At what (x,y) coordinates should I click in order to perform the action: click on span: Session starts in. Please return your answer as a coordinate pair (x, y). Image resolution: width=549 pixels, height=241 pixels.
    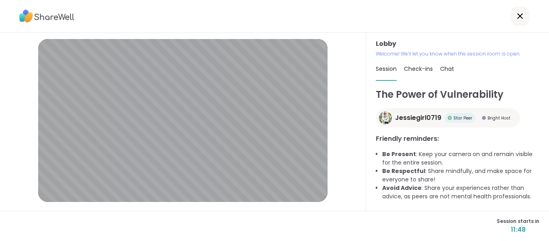
    Looking at the image, I should click on (518, 221).